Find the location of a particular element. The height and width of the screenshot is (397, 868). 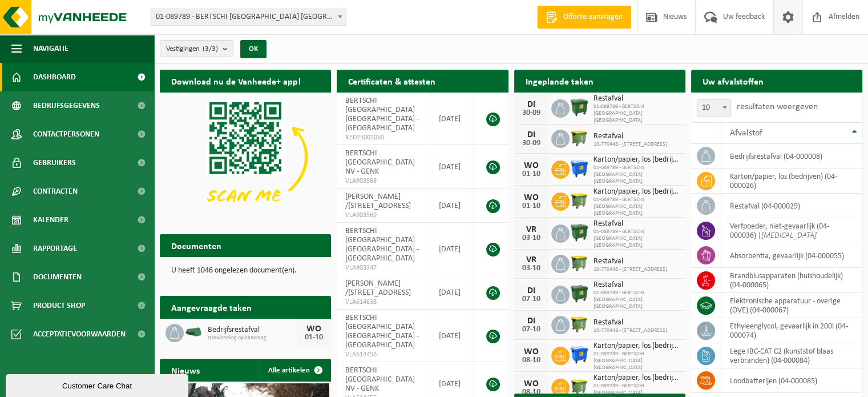

span: Contactpersonen is located at coordinates (66, 134).